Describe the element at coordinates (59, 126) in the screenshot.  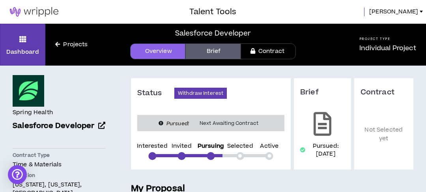
I see `a: Salesforce Developer` at that location.